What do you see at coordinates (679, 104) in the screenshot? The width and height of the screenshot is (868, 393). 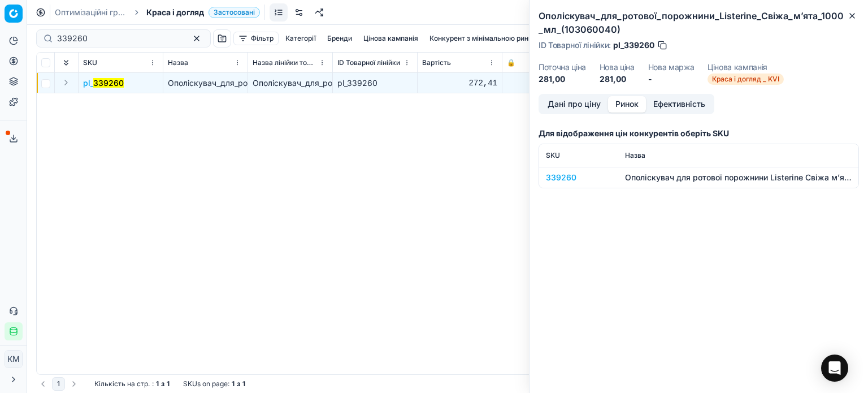 I see `button: Ефективність` at bounding box center [679, 104].